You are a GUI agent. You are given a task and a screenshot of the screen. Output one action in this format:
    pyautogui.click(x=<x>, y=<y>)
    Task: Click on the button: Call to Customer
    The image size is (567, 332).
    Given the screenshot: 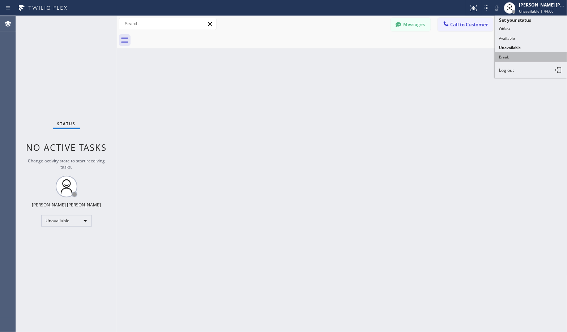 What is the action you would take?
    pyautogui.click(x=465, y=25)
    